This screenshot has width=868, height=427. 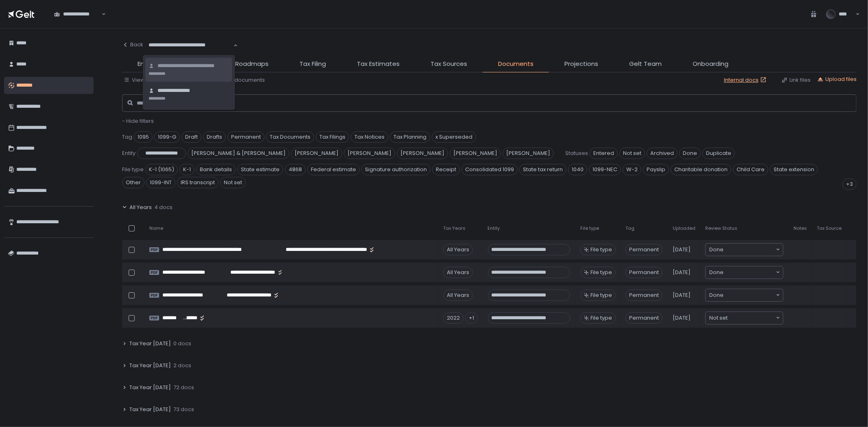 What do you see at coordinates (645, 64) in the screenshot?
I see `span: Gelt Team` at bounding box center [645, 64].